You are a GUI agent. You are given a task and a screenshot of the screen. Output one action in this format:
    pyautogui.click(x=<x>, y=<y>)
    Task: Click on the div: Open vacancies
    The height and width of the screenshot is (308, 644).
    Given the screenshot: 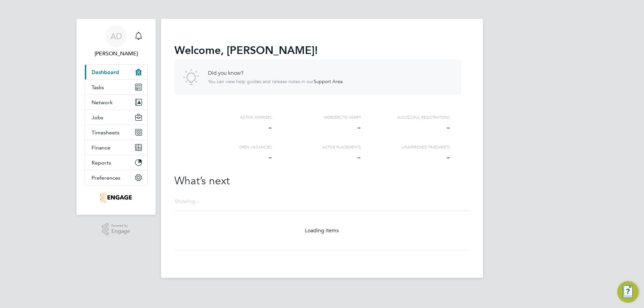 What is the action you would take?
    pyautogui.click(x=228, y=147)
    